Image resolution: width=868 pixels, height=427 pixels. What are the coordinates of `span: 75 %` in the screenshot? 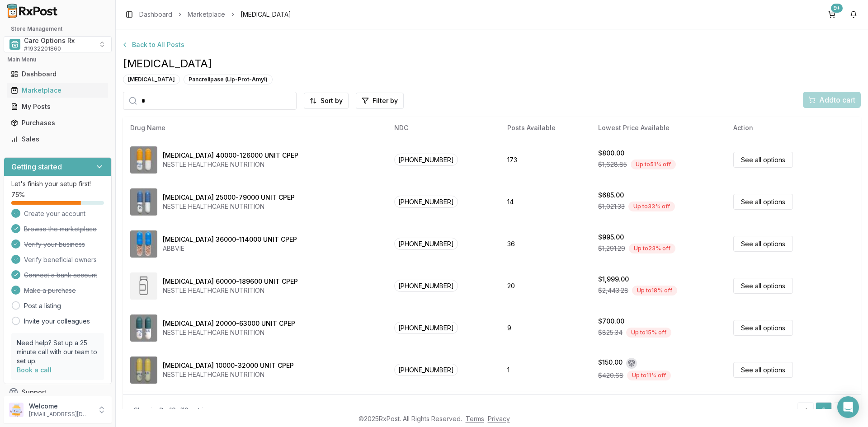 It's located at (18, 195).